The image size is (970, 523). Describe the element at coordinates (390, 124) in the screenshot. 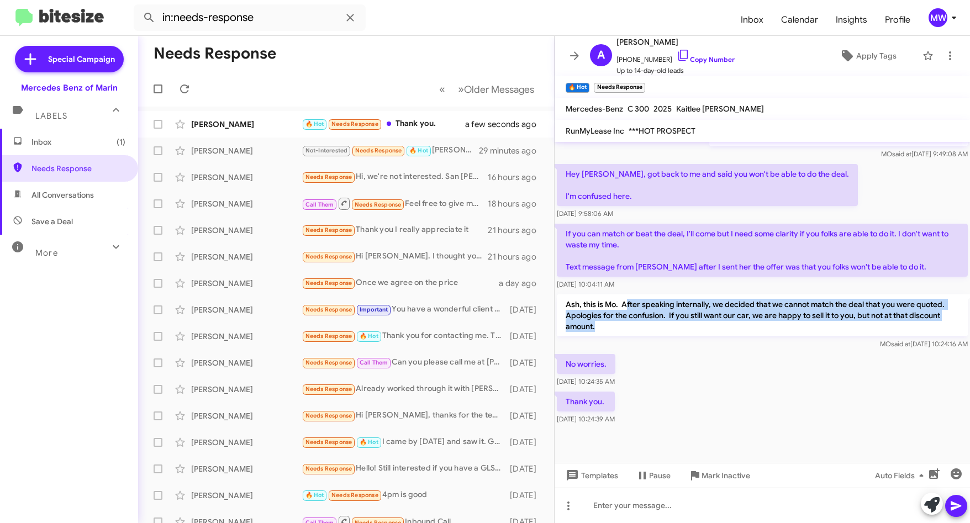

I see `div: Thank you.` at that location.